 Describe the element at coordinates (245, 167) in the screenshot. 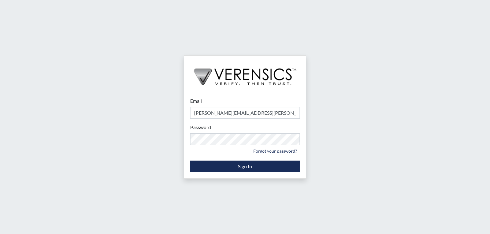

I see `button: Sign In` at that location.